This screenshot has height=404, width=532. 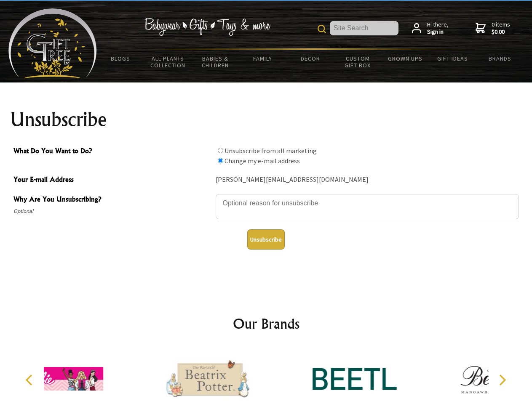 I want to click on a: Brands, so click(x=500, y=59).